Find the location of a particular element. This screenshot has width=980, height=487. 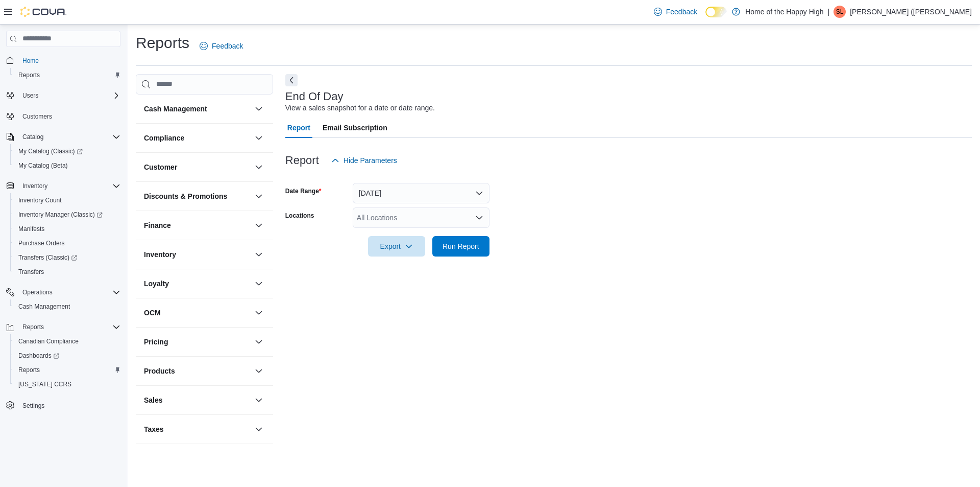

button: Export is located at coordinates (396, 246).